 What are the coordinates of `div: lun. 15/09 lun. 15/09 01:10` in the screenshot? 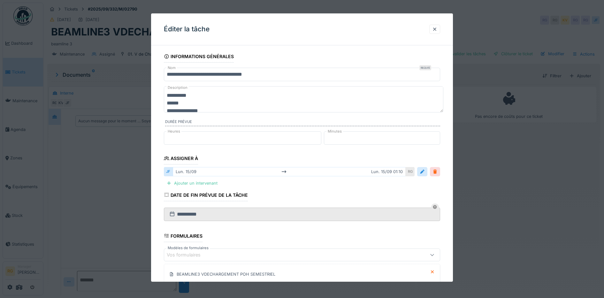 It's located at (289, 171).